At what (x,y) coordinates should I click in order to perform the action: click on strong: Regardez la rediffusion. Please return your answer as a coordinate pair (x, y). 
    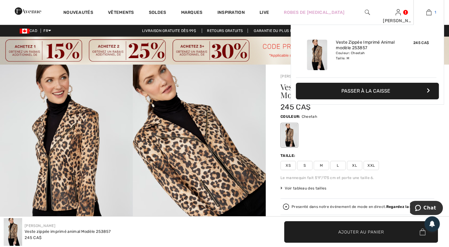
    Looking at the image, I should click on (408, 207).